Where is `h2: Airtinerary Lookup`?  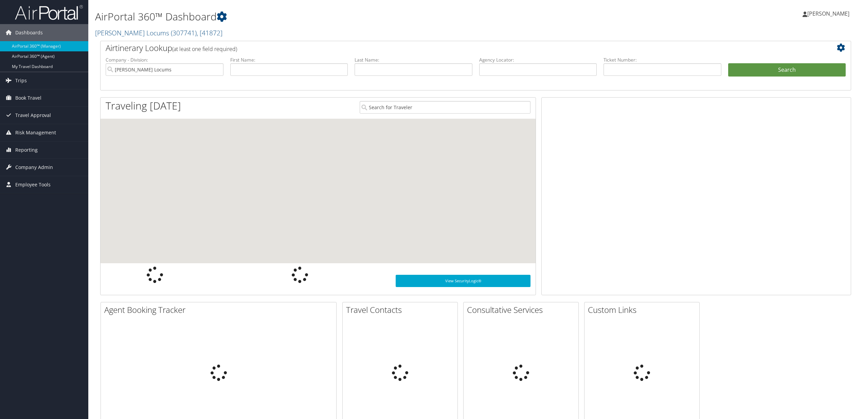 h2: Airtinerary Lookup is located at coordinates (444, 48).